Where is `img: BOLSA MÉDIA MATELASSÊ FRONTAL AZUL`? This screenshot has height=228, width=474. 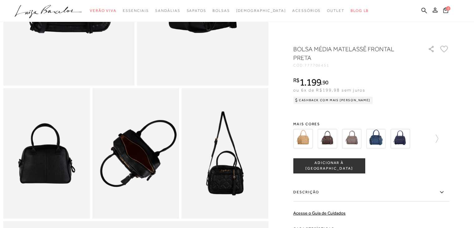 img: BOLSA MÉDIA MATELASSÊ FRONTAL AZUL is located at coordinates (376, 138).